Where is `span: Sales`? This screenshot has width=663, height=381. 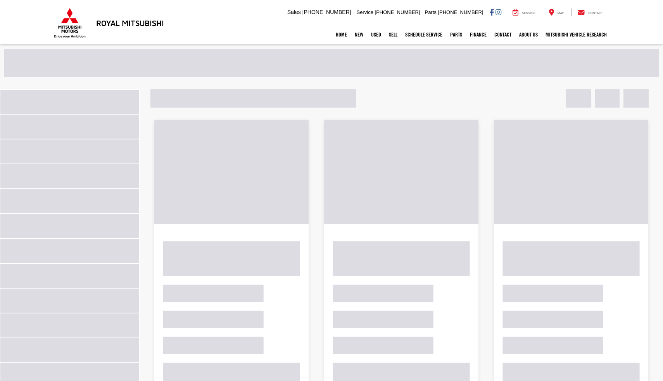
span: Sales is located at coordinates (294, 12).